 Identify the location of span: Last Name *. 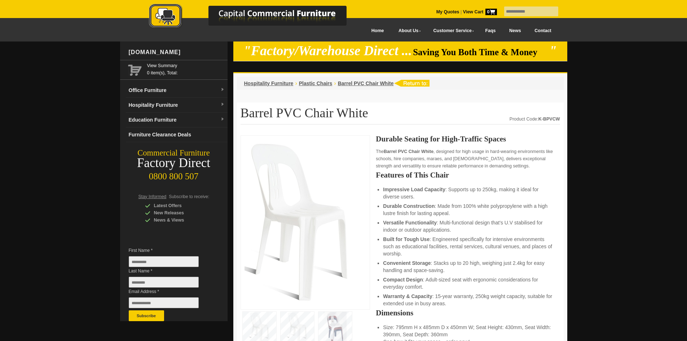
(169, 271).